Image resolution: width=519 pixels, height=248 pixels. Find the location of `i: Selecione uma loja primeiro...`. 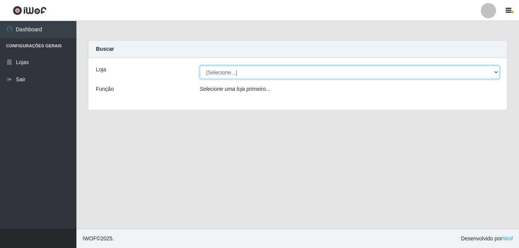

i: Selecione uma loja primeiro... is located at coordinates (235, 89).